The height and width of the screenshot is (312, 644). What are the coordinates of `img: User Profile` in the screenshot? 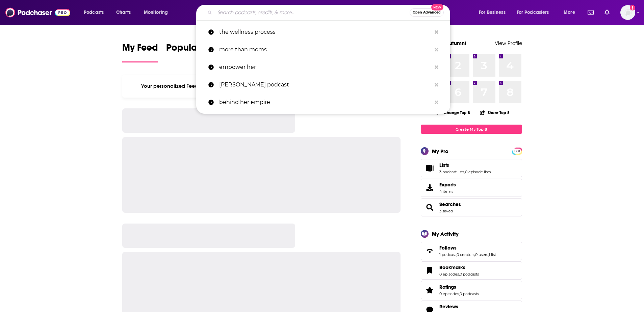 It's located at (628, 12).